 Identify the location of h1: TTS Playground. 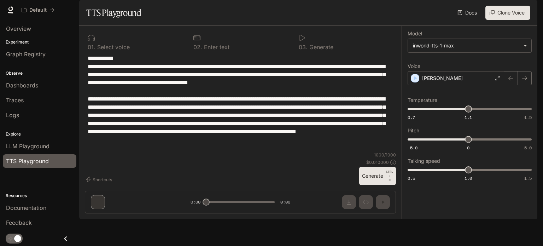
(113, 13).